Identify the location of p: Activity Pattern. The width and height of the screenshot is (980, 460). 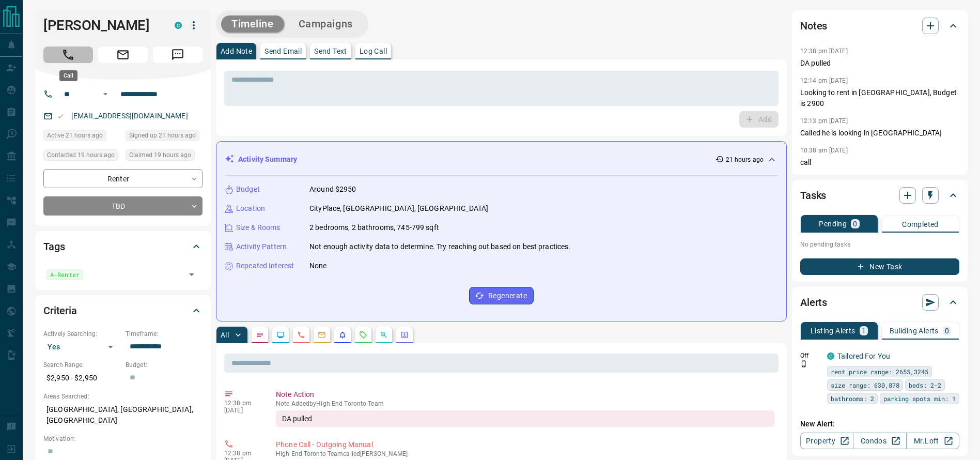
(261, 246).